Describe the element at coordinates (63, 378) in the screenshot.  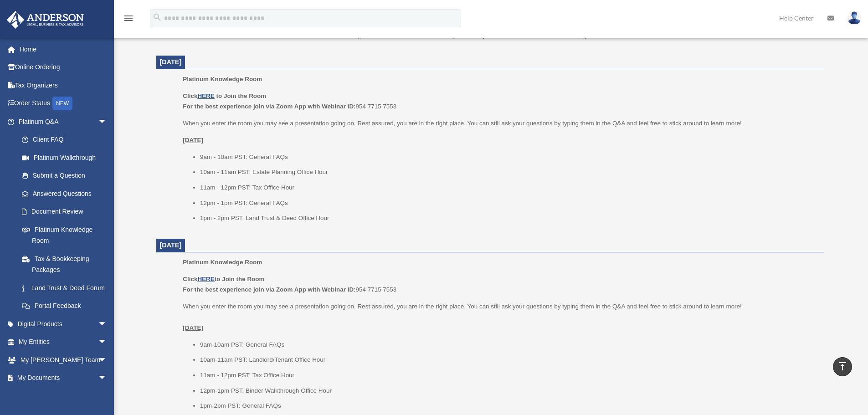
I see `a: My Documentsarrow_drop_down` at that location.